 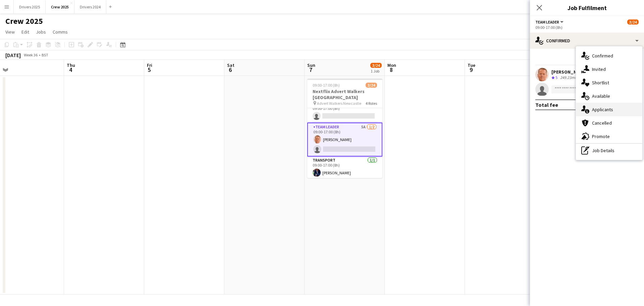 I want to click on a: Jobs, so click(x=41, y=32).